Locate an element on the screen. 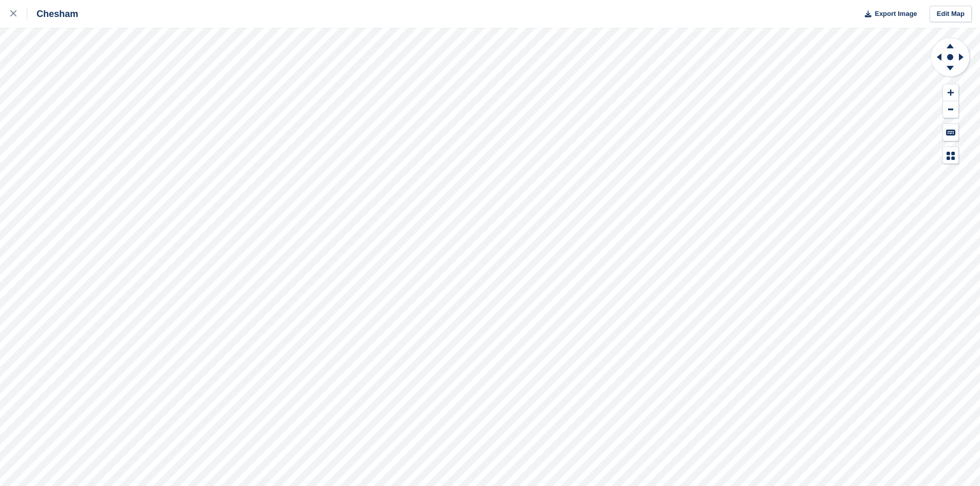 This screenshot has height=486, width=980. button: Zoom In is located at coordinates (951, 92).